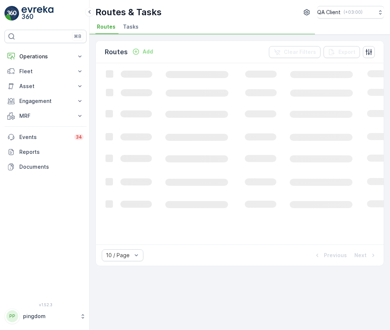  Describe the element at coordinates (335, 255) in the screenshot. I see `p: Previous` at that location.